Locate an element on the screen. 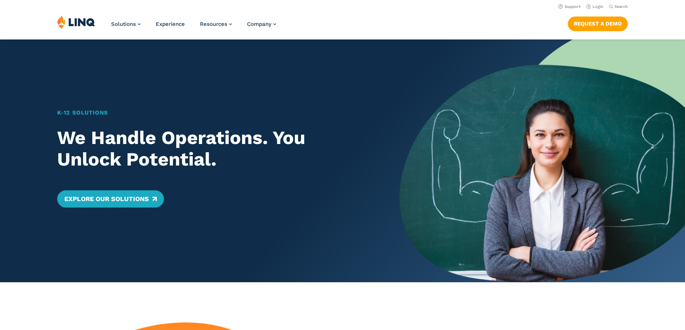  img: LINQ | K‑12 Software is located at coordinates (76, 22).